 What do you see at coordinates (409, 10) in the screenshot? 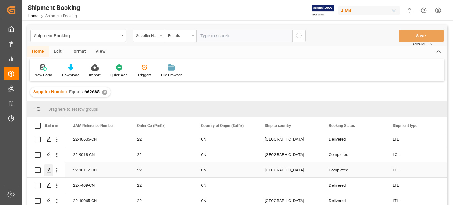
I see `button: show 0 new notifications` at bounding box center [409, 10].